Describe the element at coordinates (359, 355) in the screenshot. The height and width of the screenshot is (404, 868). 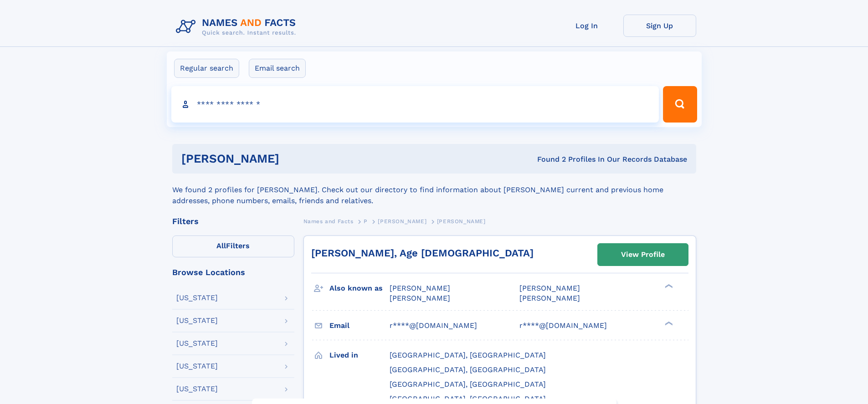
I see `h3: Lived in` at that location.